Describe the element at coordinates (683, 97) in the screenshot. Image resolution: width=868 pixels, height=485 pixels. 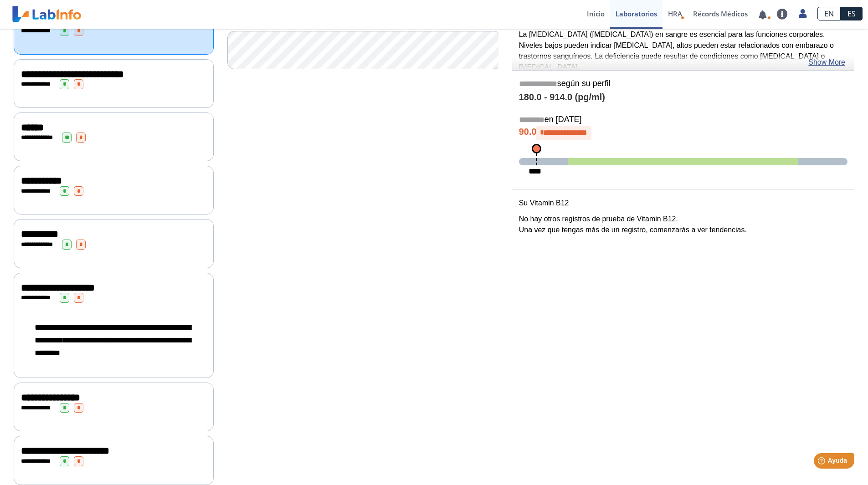
I see `h4: 180.0 - 914.0 (pg/ml)` at that location.